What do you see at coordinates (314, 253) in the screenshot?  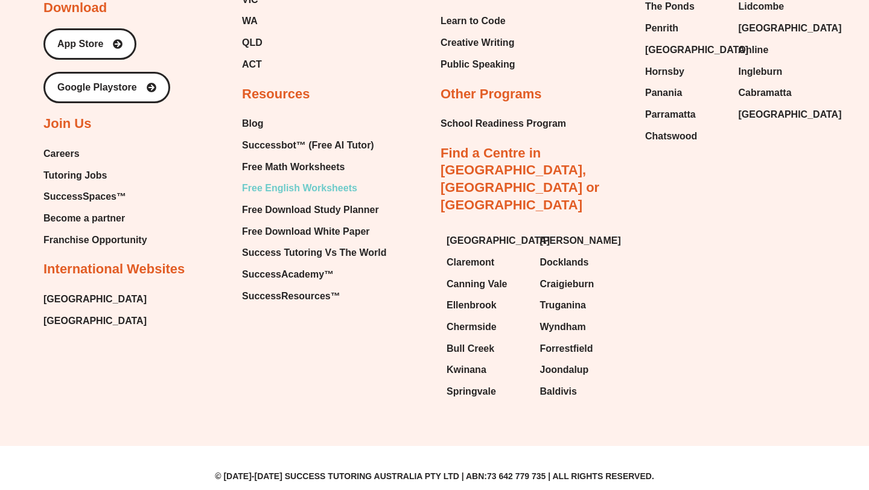 I see `span: Success Tutoring Vs The World` at bounding box center [314, 253].